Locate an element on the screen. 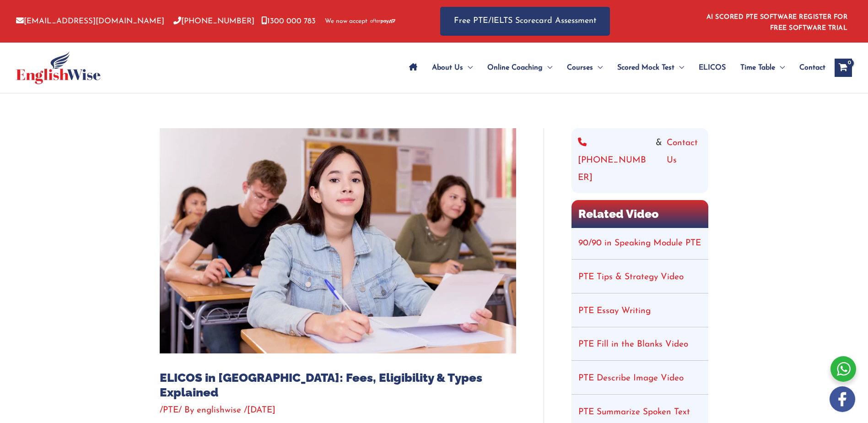  span: Scored Mock Test is located at coordinates (646, 68).